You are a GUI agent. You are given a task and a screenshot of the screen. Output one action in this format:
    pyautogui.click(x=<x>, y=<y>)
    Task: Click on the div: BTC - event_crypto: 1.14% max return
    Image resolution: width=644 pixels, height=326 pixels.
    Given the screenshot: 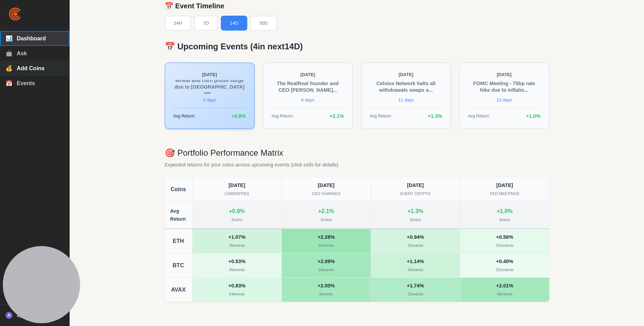 What is the action you would take?
    pyautogui.click(x=415, y=265)
    